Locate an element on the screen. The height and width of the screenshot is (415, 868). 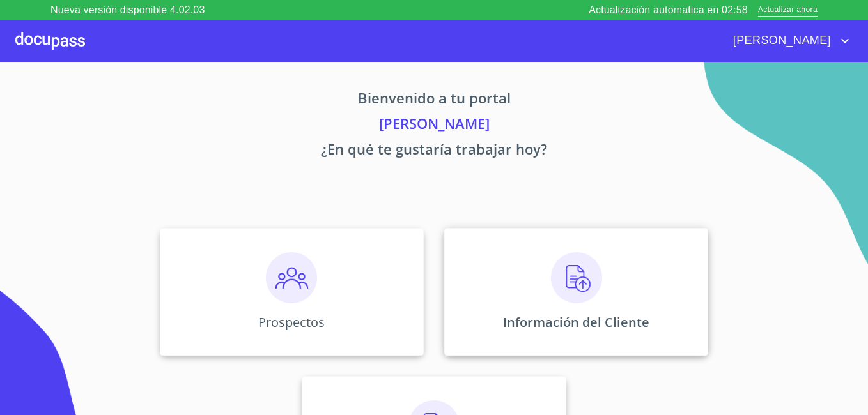
img: prospectos.png is located at coordinates (292, 278).